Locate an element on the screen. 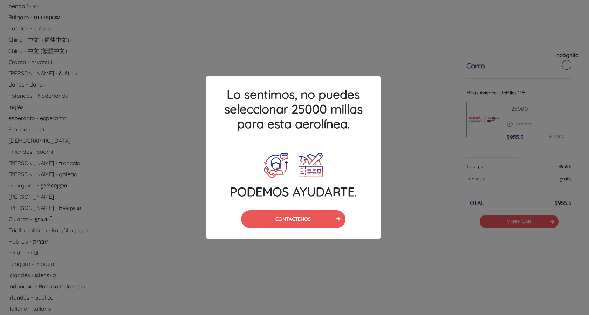 This screenshot has width=589, height=315. font: CONTÁCTENOS is located at coordinates (293, 219).